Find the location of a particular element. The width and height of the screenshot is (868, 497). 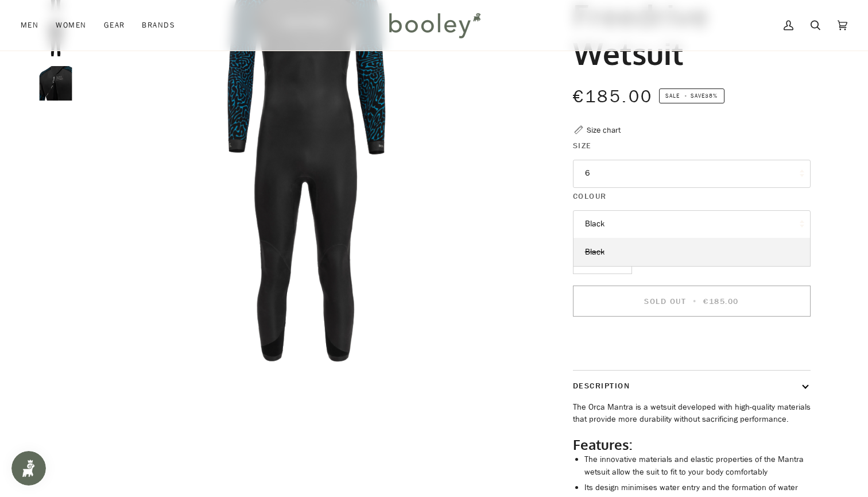

span: Gear is located at coordinates (114, 26).